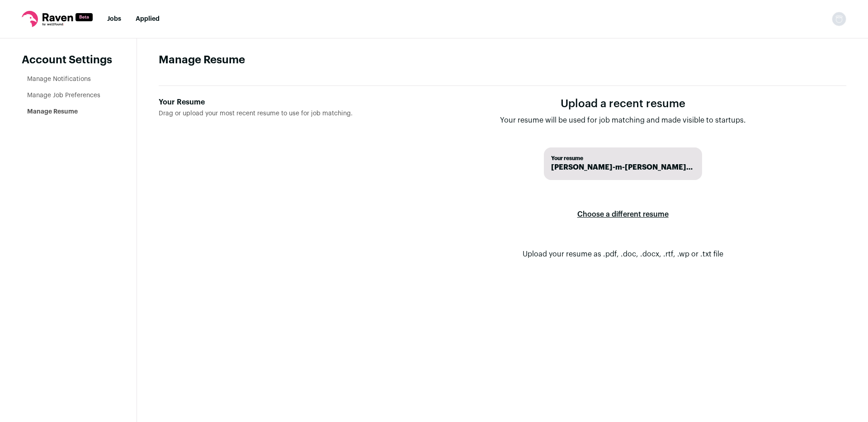 This screenshot has height=422, width=868. I want to click on label: Choose a different resume, so click(623, 214).